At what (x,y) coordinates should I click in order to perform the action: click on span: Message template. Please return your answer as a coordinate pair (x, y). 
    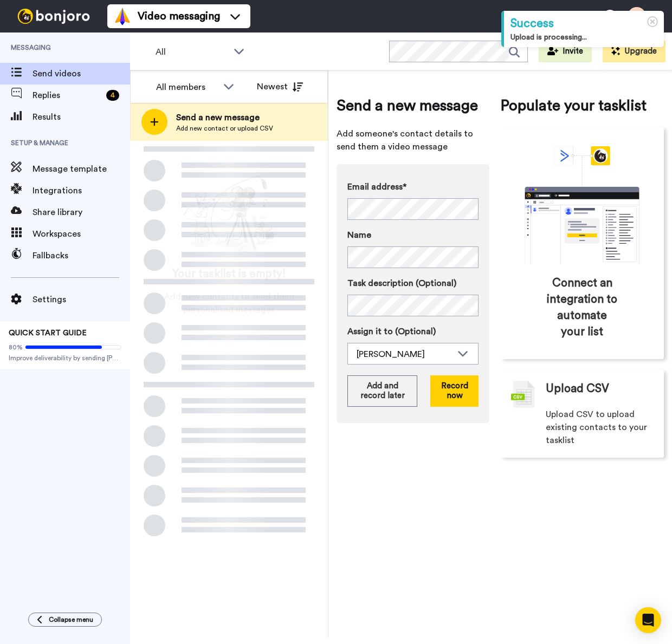
    Looking at the image, I should click on (81, 169).